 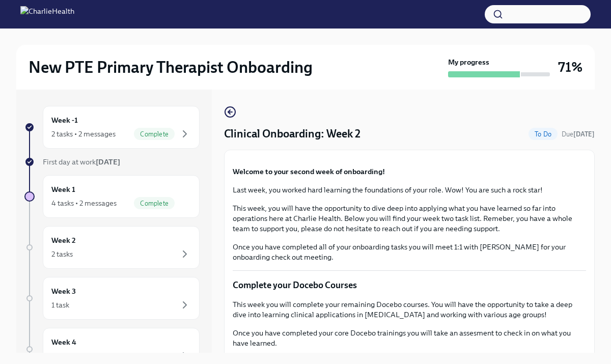 What do you see at coordinates (170, 67) in the screenshot?
I see `h2: New PTE Primary Therapist Onboarding` at bounding box center [170, 67].